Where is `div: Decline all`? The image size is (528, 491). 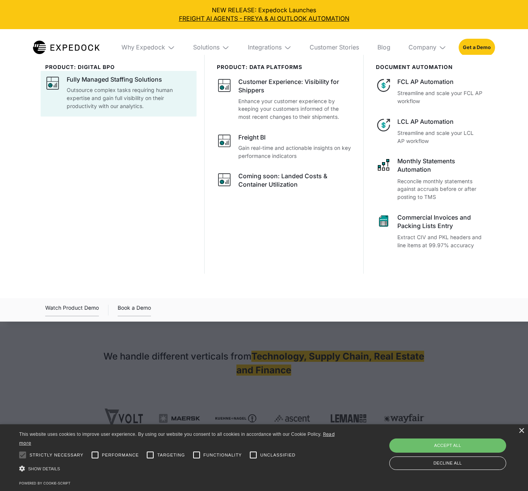 div: Decline all is located at coordinates (448, 463).